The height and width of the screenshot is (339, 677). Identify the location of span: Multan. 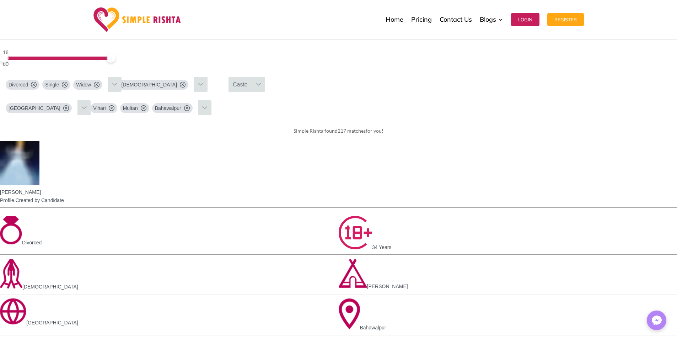
(130, 108).